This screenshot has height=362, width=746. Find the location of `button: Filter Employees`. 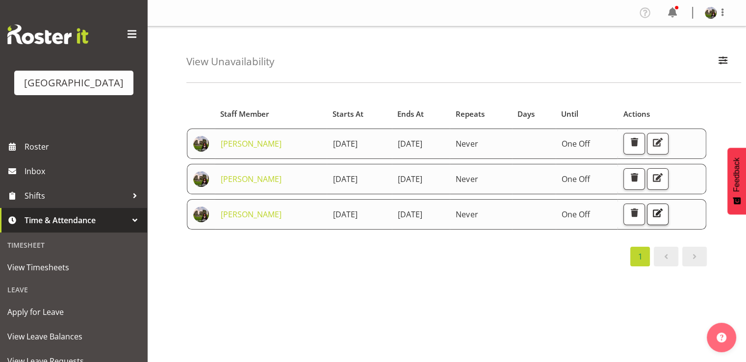

button: Filter Employees is located at coordinates (723, 62).